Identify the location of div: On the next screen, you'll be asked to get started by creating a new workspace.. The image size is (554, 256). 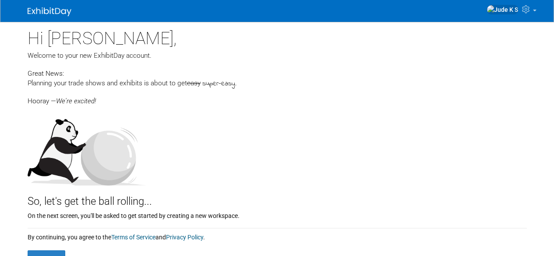
(277, 215).